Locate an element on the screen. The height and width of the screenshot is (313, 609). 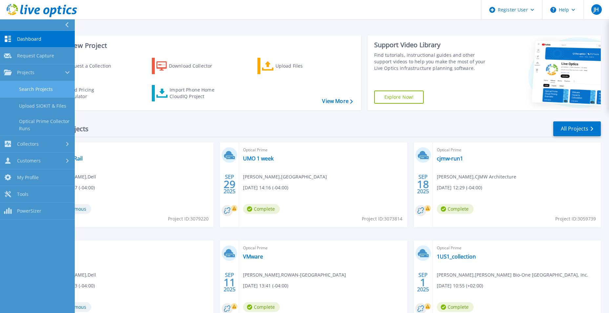
a: cjmw-run1 is located at coordinates (450, 158).